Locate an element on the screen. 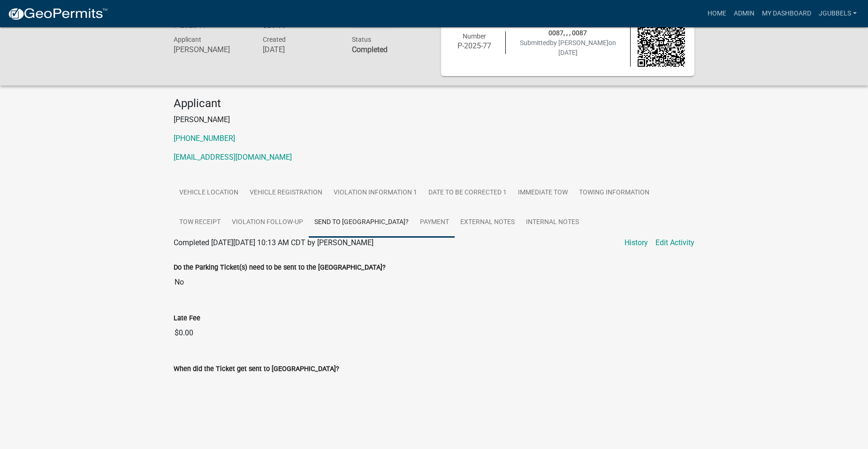 The image size is (868, 449). a: Edit Activity is located at coordinates (674, 242).